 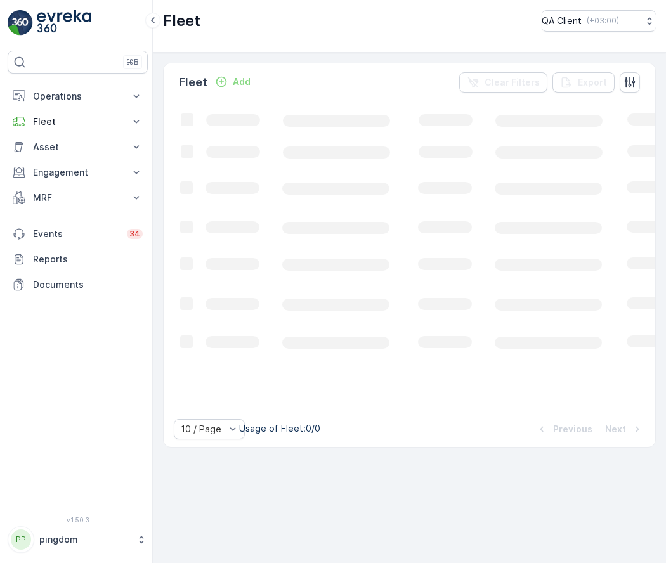 I want to click on span: v 1.50.3, so click(x=77, y=520).